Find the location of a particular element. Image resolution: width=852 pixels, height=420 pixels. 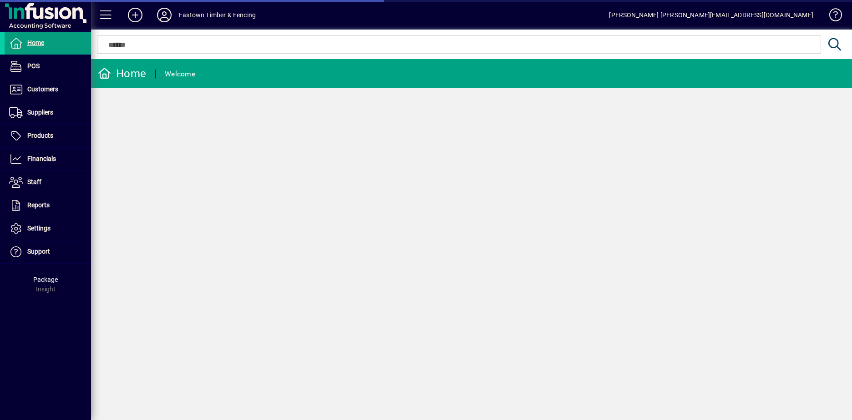

span: Package is located at coordinates (46, 280).